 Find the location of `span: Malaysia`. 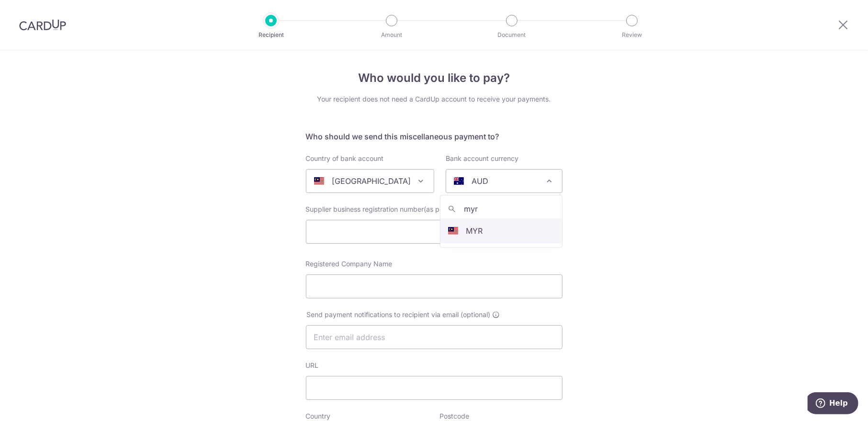

span: Malaysia is located at coordinates (370, 181).